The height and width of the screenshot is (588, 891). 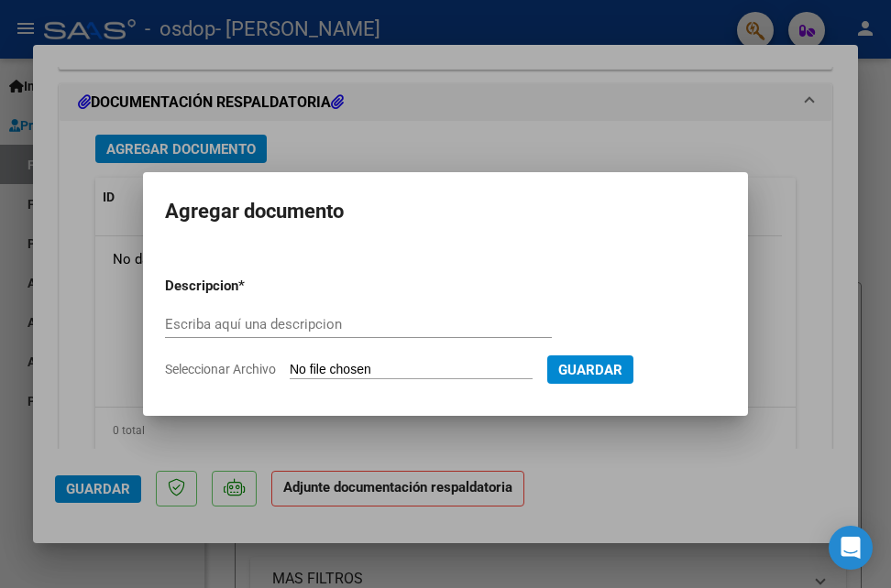 I want to click on h2: Agregar documento, so click(x=446, y=212).